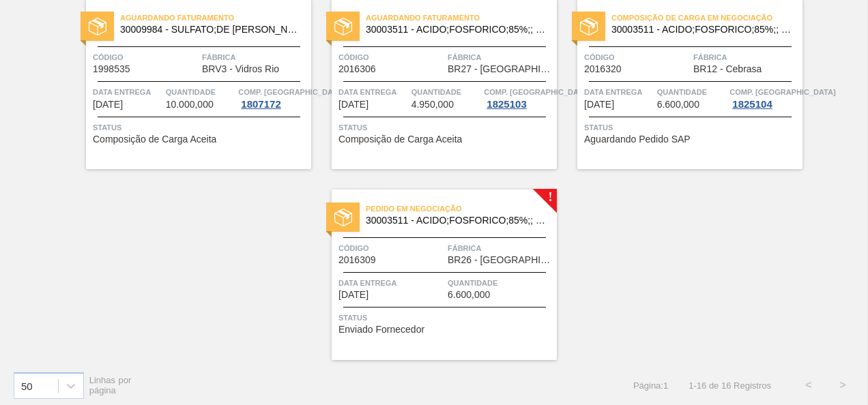 The height and width of the screenshot is (405, 868). I want to click on span: Página : 1, so click(650, 385).